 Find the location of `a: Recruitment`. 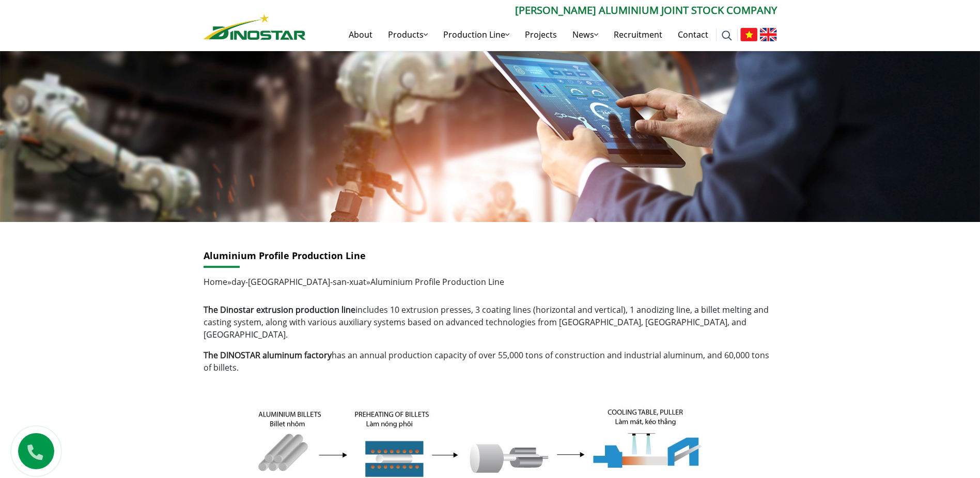

a: Recruitment is located at coordinates (638, 35).